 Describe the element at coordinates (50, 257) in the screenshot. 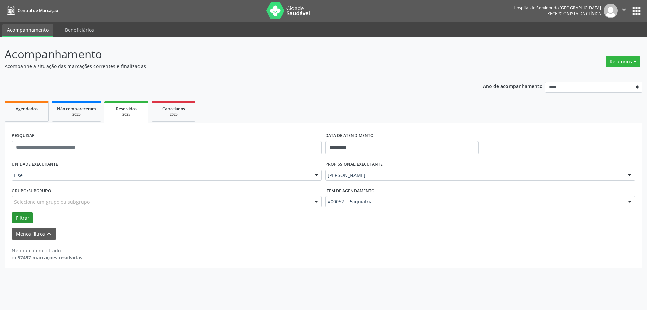

I see `strong: 57497 marcações resolvidas` at that location.